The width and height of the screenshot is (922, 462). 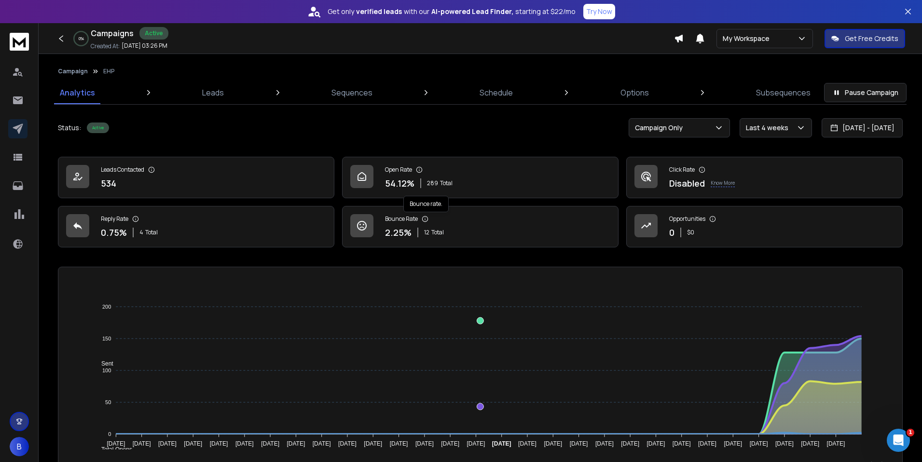 I want to click on span: 4, so click(x=141, y=232).